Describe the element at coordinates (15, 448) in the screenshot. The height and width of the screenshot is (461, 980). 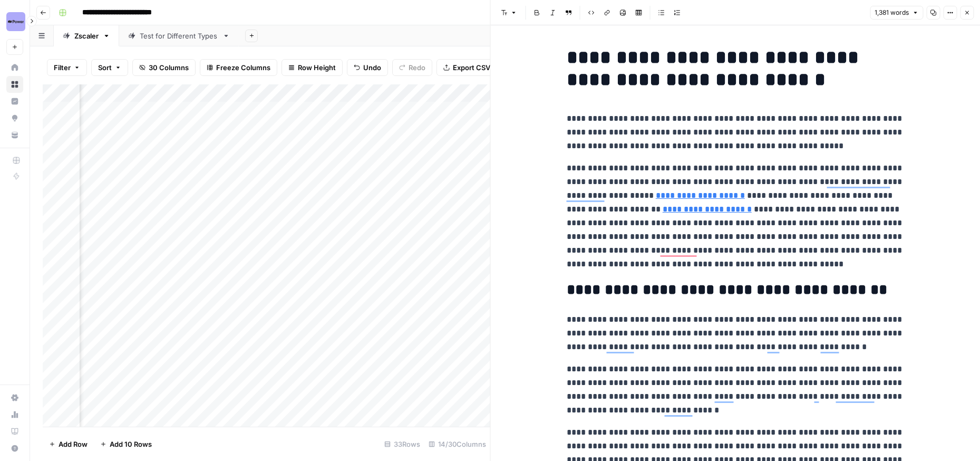
I see `button: Help + Support` at that location.